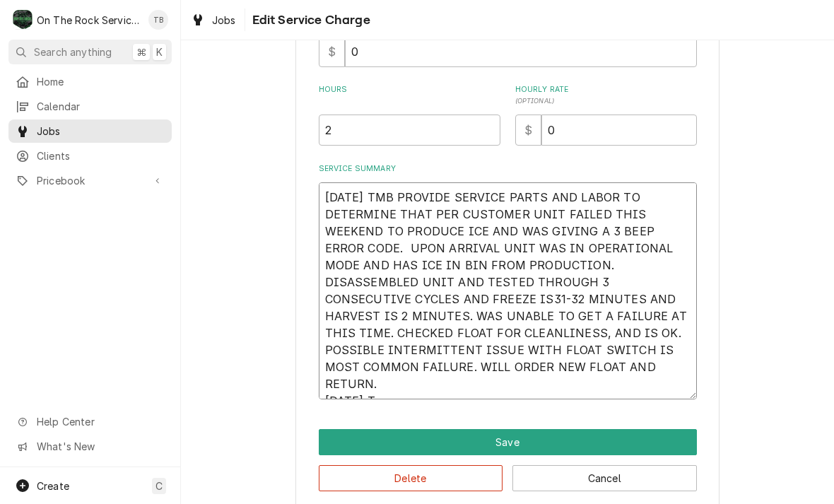 The image size is (834, 504). Describe the element at coordinates (90, 180) in the screenshot. I see `a: Go to Pricebook` at that location.